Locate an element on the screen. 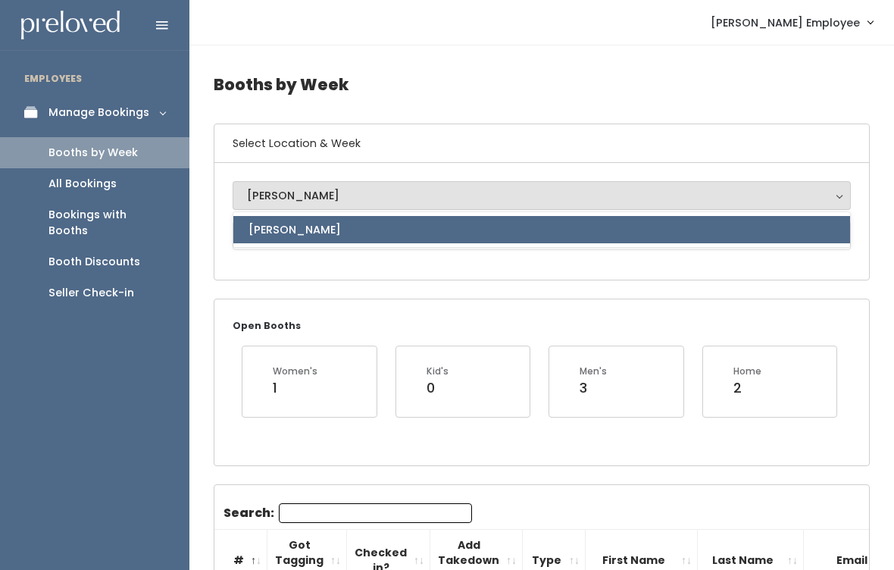 Image resolution: width=894 pixels, height=570 pixels. div: Bookings with Booths is located at coordinates (107, 223).